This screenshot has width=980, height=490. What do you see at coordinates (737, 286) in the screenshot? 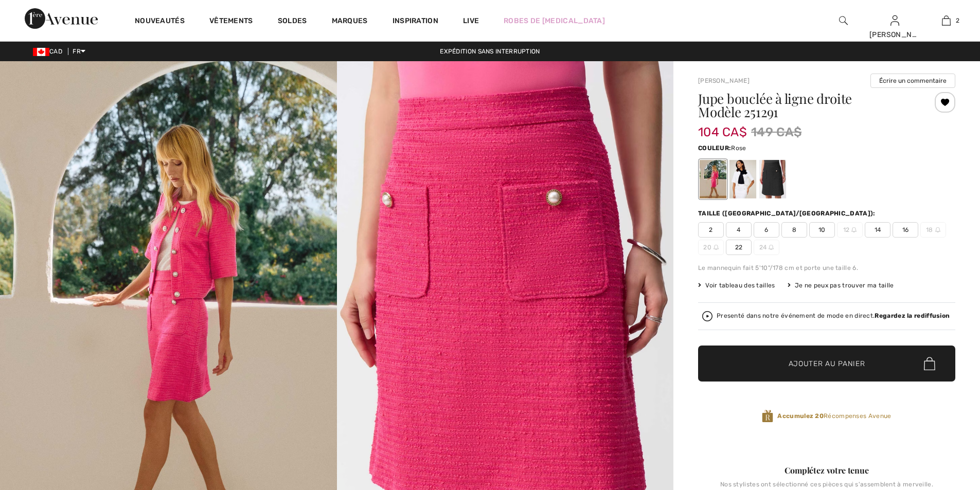
I see `span: Voir tableau des tailles` at bounding box center [737, 286].